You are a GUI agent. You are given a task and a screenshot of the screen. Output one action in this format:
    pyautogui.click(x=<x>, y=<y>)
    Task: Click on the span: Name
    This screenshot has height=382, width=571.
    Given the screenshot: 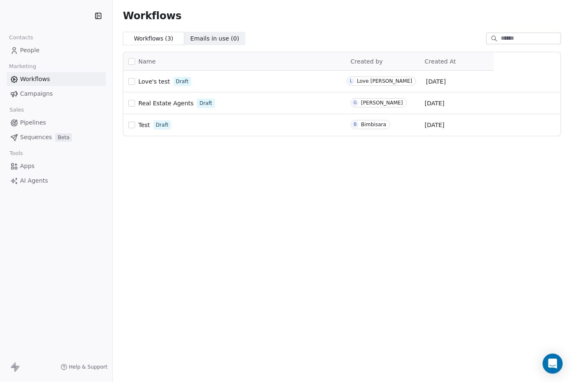 What is the action you would take?
    pyautogui.click(x=147, y=61)
    